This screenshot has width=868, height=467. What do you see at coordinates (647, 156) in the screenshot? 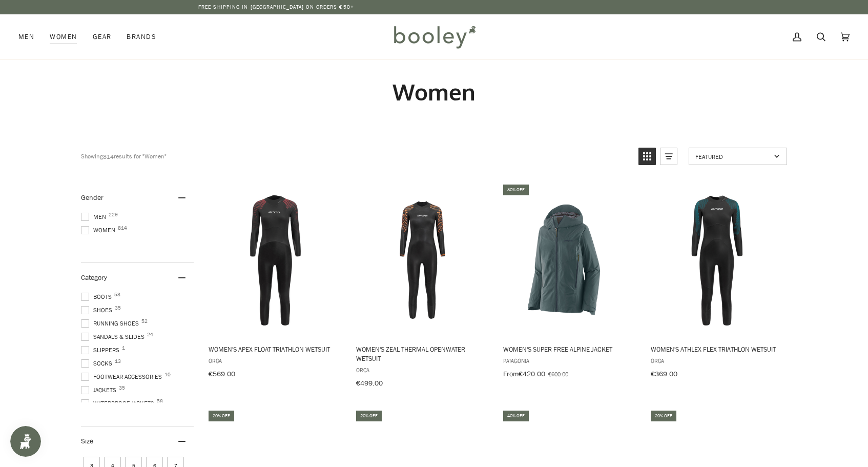
I see `a: View grid mode` at bounding box center [647, 156].